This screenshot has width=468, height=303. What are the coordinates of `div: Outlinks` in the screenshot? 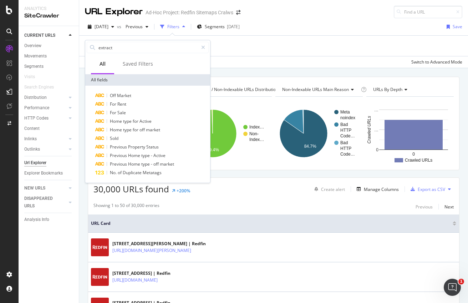 It's located at (32, 149).